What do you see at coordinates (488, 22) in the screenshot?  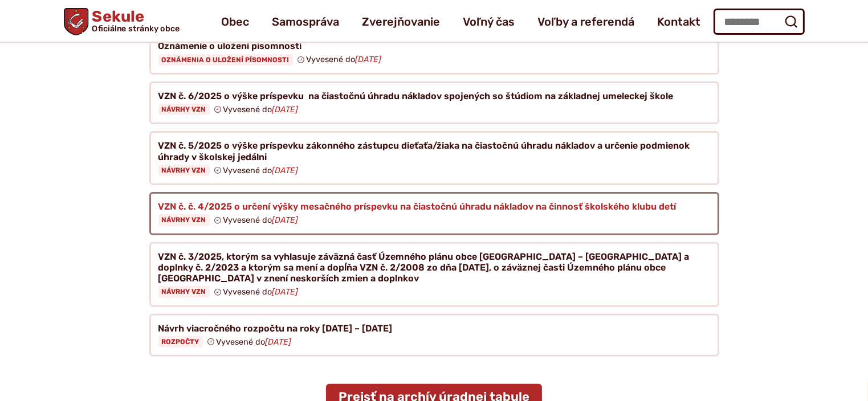 I see `a: Voľný čas` at bounding box center [488, 22].